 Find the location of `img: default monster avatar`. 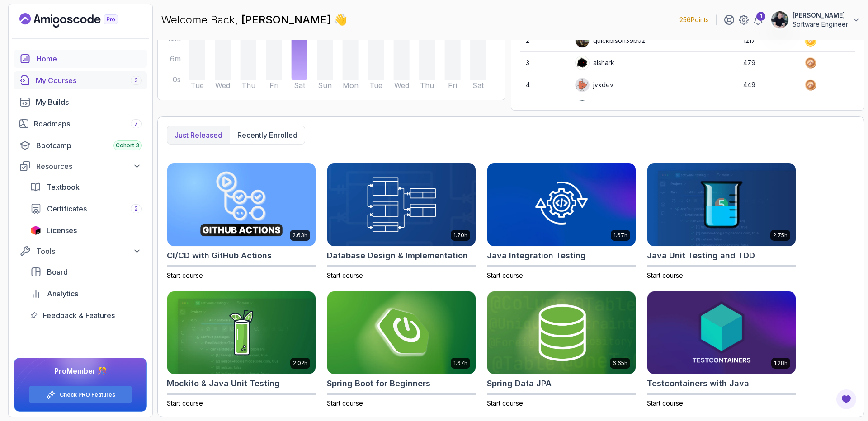

img: default monster avatar is located at coordinates (582, 85).